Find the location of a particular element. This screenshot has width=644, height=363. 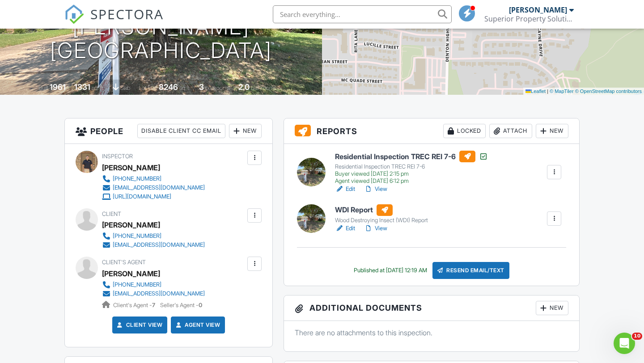

span: Lot Size is located at coordinates (148, 87).